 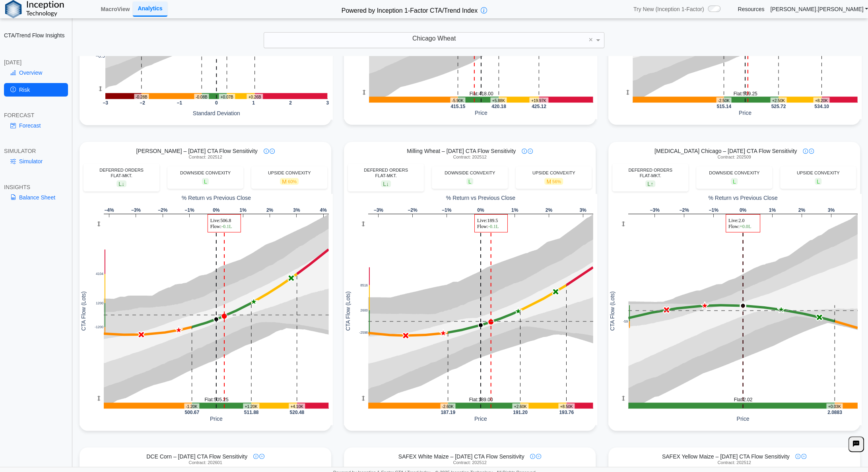 I want to click on a: Balance Sheet, so click(x=36, y=197).